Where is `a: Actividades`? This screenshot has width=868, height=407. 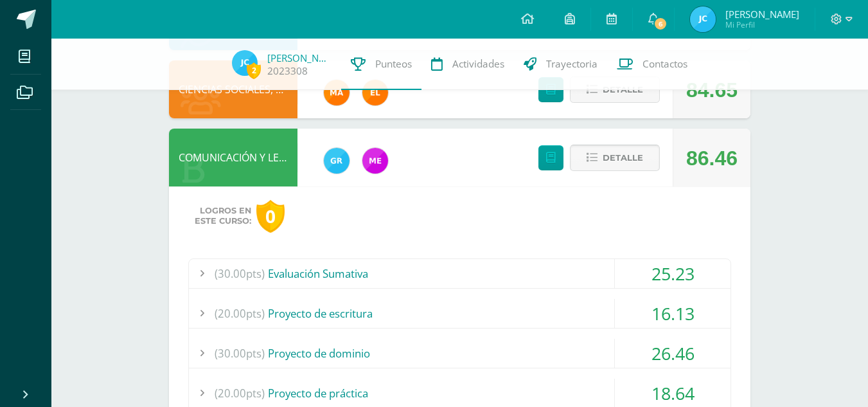 a: Actividades is located at coordinates (468, 64).